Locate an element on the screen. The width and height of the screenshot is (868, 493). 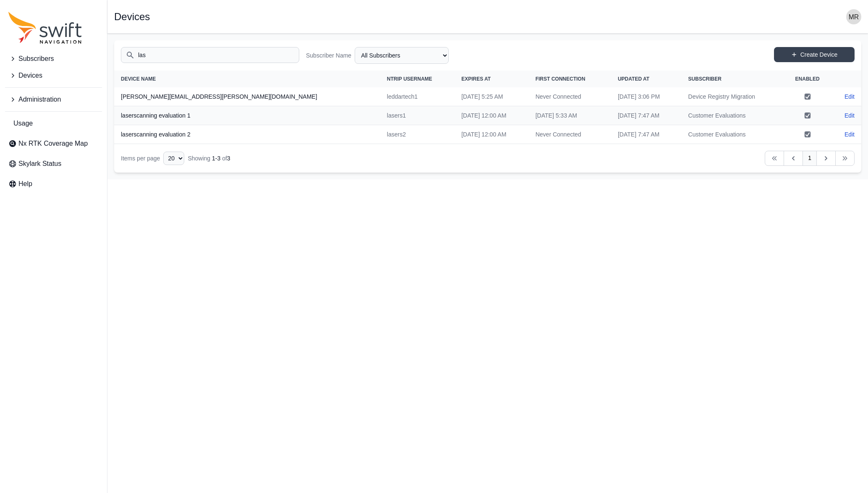
td: lasers2 is located at coordinates (417, 134).